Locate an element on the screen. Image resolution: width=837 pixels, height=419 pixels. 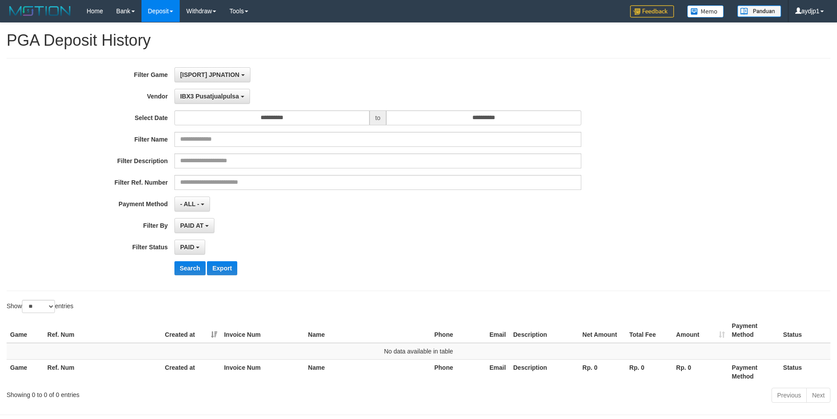
th: Created at is located at coordinates (191, 371).